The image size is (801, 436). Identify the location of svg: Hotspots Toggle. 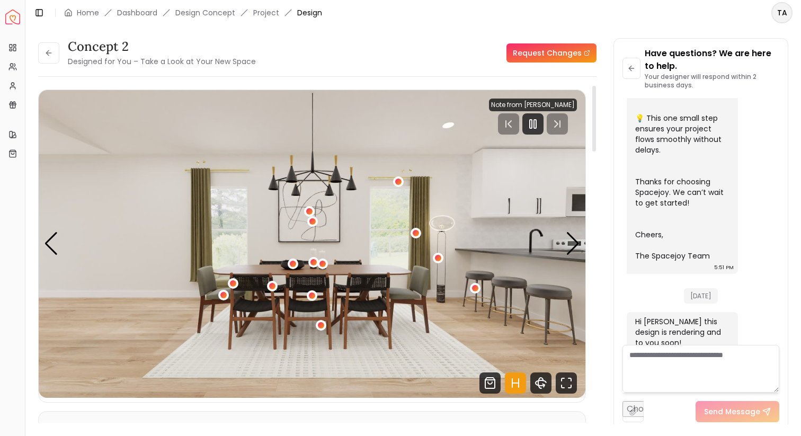
(515, 383).